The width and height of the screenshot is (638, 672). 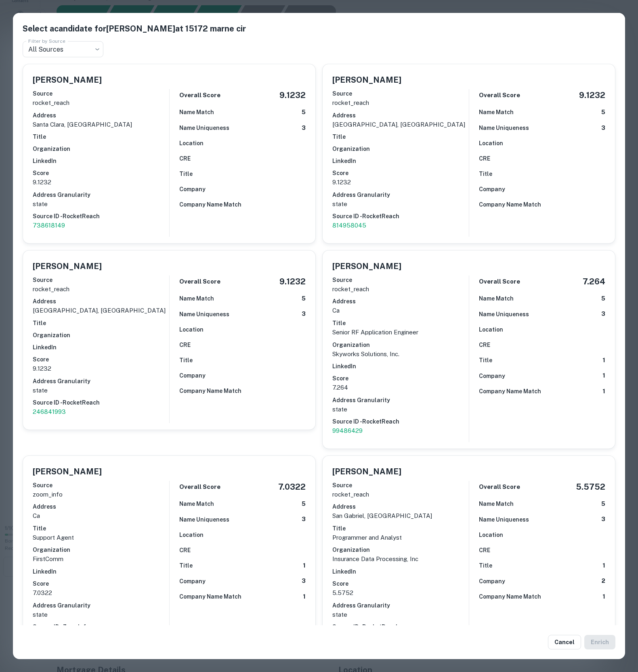 What do you see at coordinates (101, 412) in the screenshot?
I see `p: 246841993` at bounding box center [101, 412].